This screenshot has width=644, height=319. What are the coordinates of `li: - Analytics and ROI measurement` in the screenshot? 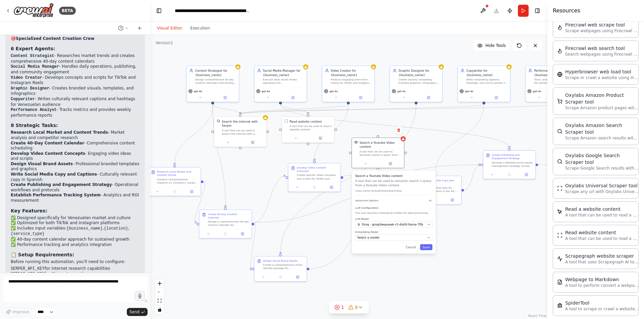 It's located at (75, 198).